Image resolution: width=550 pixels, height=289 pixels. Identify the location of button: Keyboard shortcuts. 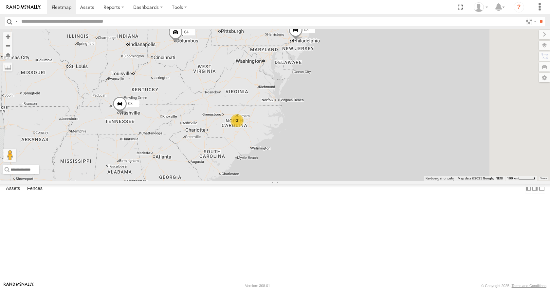
(440, 178).